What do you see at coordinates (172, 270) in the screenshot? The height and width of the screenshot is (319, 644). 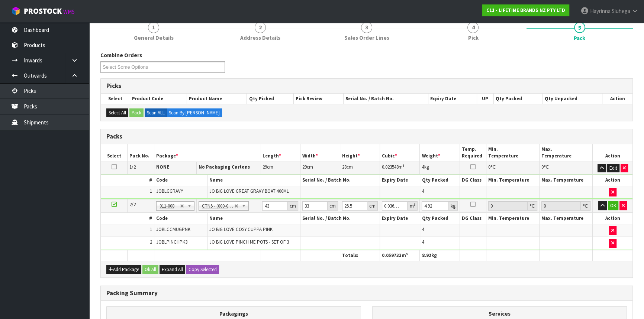 I see `span: Expand All` at bounding box center [172, 270].